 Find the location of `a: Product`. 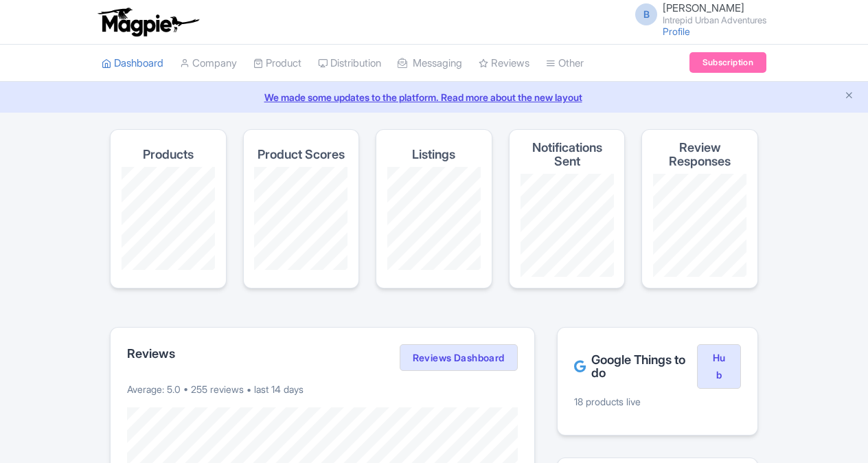

a: Product is located at coordinates (278, 63).